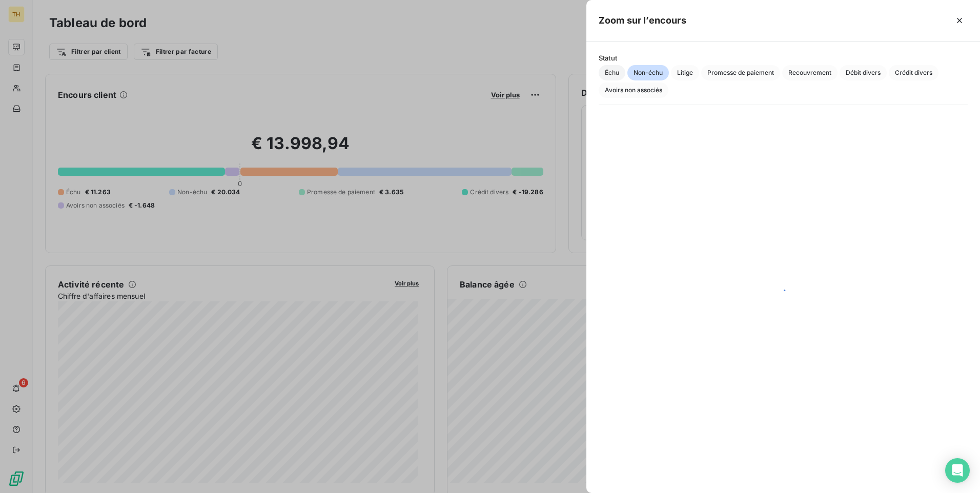 The image size is (980, 493). I want to click on button: Litige, so click(684, 73).